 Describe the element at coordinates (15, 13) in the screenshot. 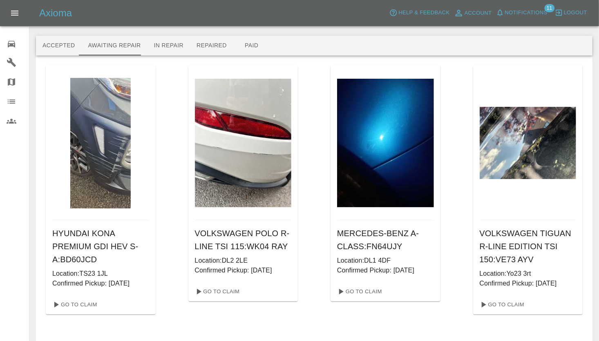

I see `button: Open drawer` at that location.